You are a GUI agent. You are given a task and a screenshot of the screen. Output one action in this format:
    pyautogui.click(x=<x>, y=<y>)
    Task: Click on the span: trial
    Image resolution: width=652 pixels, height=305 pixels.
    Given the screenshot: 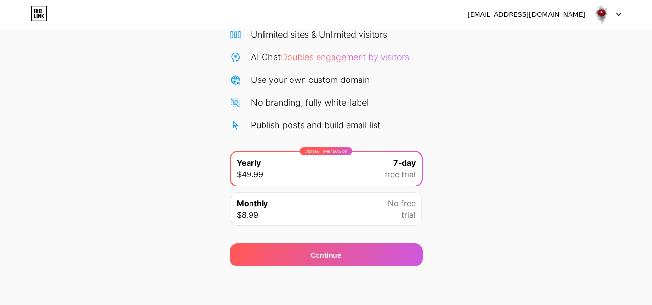 What is the action you would take?
    pyautogui.click(x=408, y=215)
    